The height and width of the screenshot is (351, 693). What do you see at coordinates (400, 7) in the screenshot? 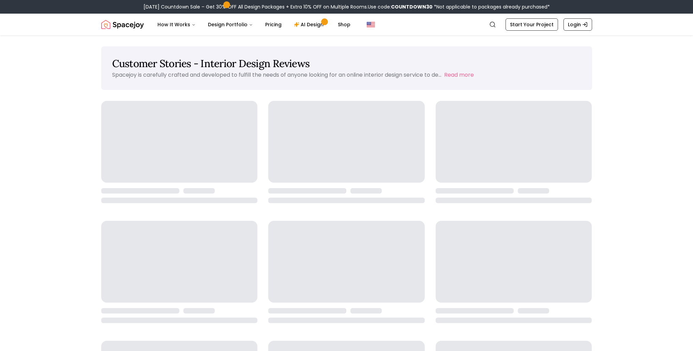
I see `span: Use code:` at bounding box center [400, 7].